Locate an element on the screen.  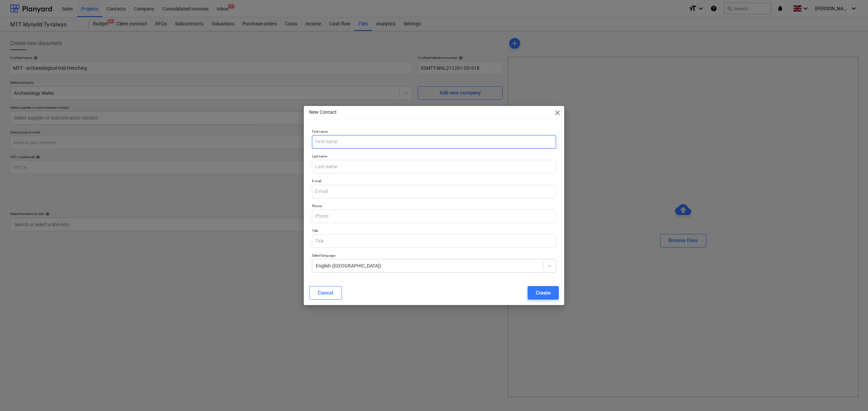
button: Cancel is located at coordinates (325, 293).